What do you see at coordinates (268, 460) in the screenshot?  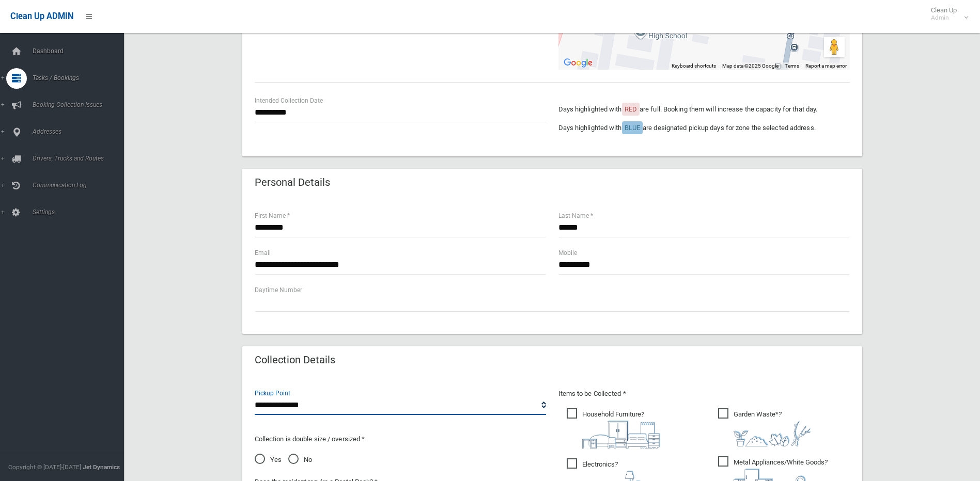 I see `span: Yes` at bounding box center [268, 460].